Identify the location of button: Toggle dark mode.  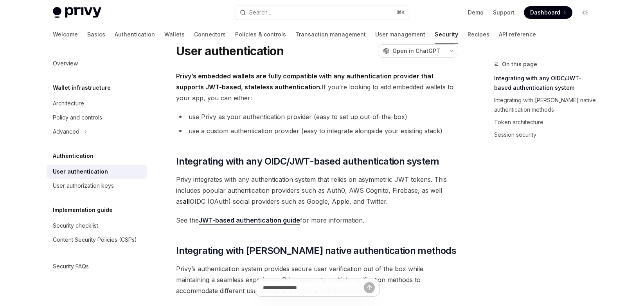
(585, 13).